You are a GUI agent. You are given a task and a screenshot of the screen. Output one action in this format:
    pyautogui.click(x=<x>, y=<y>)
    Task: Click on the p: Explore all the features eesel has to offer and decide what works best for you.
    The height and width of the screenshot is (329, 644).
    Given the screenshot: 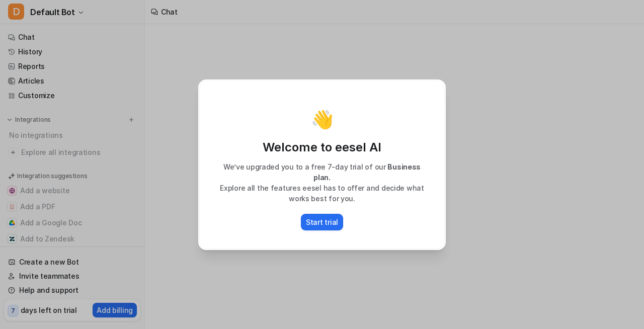 What is the action you would take?
    pyautogui.click(x=322, y=193)
    